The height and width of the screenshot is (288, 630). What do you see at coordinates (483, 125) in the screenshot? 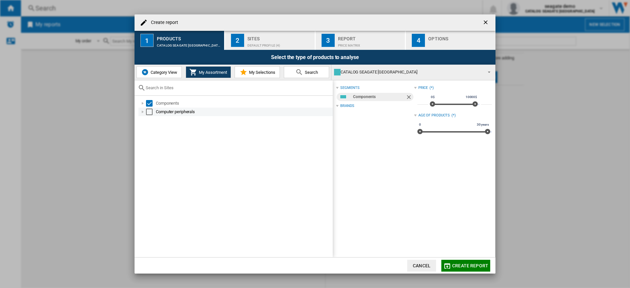
I see `span: 30 years` at bounding box center [483, 125].